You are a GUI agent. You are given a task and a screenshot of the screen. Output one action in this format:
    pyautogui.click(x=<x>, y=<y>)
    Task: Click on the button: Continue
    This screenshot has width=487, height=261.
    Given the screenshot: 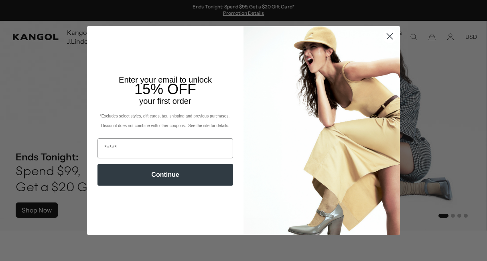 What is the action you would take?
    pyautogui.click(x=165, y=175)
    